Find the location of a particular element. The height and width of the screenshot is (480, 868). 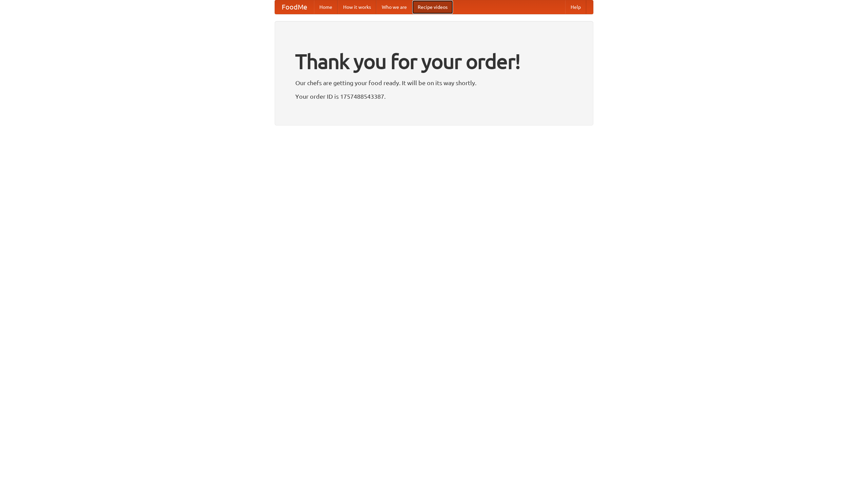

a: Home is located at coordinates (326, 7).